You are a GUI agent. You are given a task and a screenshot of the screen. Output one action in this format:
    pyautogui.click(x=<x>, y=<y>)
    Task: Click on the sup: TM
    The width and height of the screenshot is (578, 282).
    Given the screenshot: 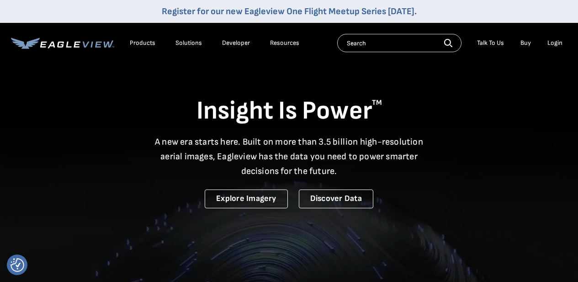 What is the action you would take?
    pyautogui.click(x=377, y=102)
    